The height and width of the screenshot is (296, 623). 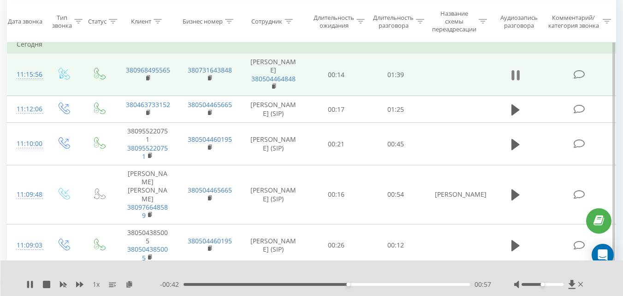 I want to click on td: 01:25, so click(x=396, y=109).